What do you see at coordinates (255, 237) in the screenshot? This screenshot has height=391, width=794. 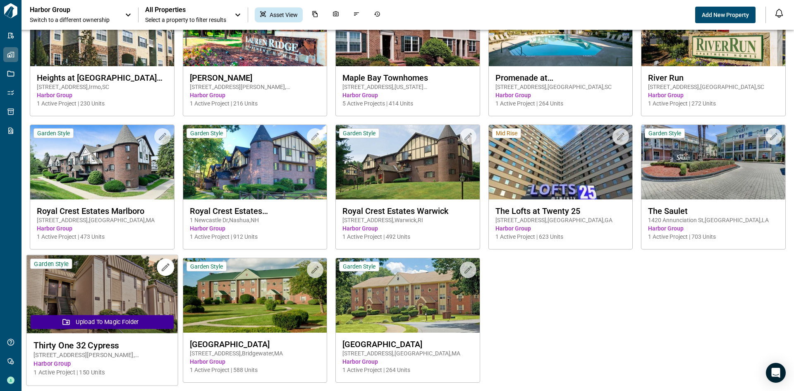 I see `span: 1 Active Project | 912 Units` at bounding box center [255, 237].